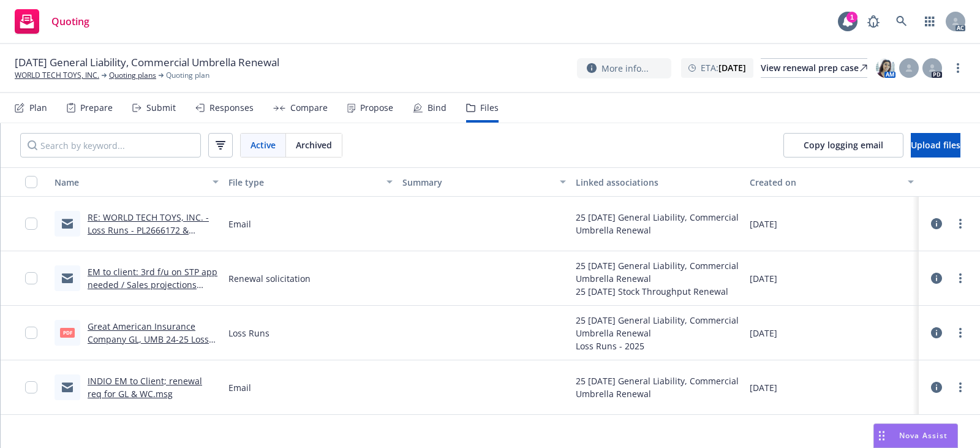 The height and width of the screenshot is (448, 980). I want to click on div: Created on, so click(825, 182).